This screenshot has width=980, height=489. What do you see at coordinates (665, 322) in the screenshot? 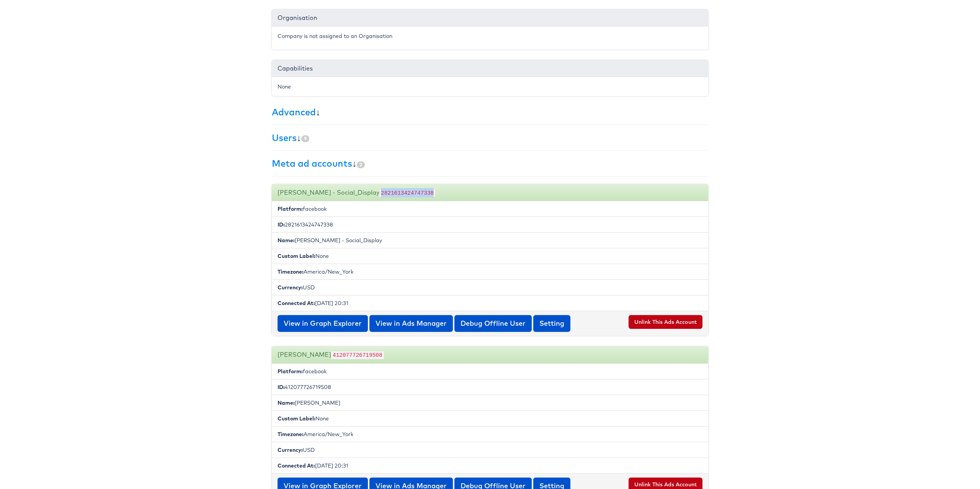
I see `button: Unlink This Ads Account` at bounding box center [665, 322].